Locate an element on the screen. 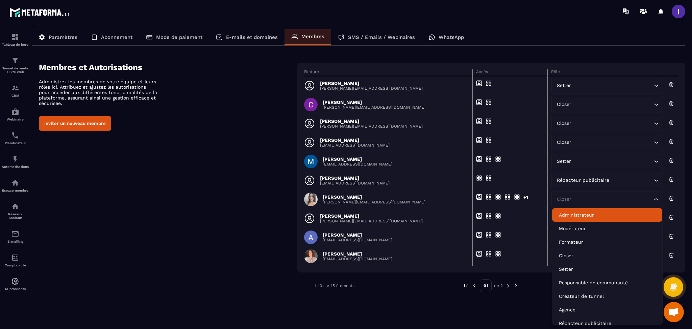 The width and height of the screenshot is (692, 329). p: Agence is located at coordinates (607, 309).